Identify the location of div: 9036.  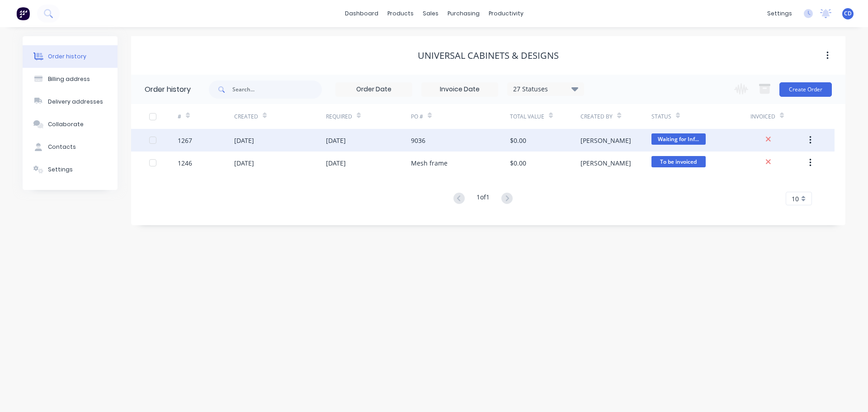
(418, 140).